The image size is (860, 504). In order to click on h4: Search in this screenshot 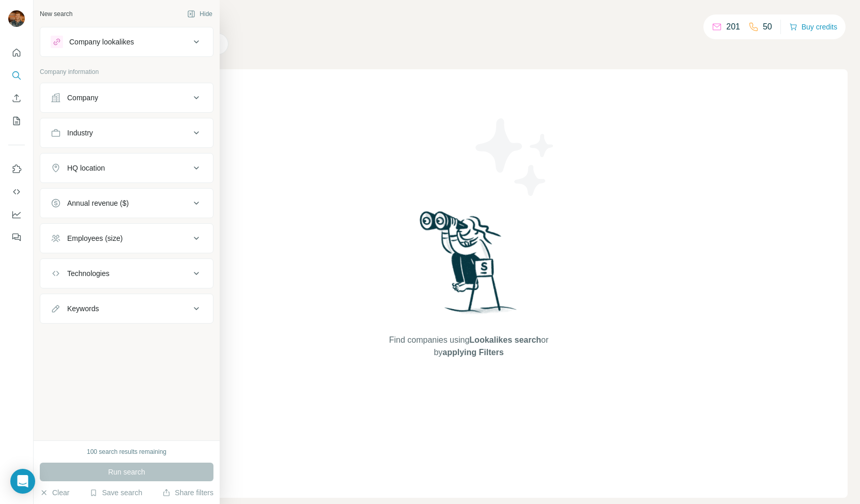, I will do `click(469, 19)`.